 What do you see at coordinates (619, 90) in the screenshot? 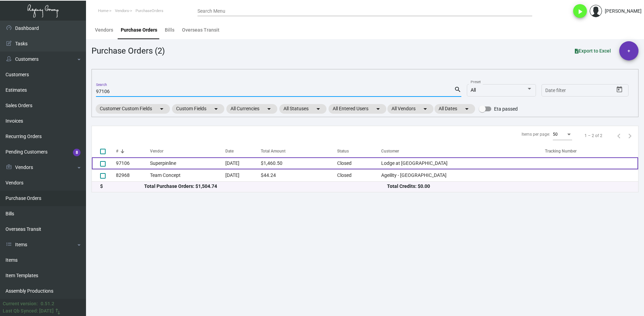
I see `button: Open calendar` at bounding box center [619, 90].